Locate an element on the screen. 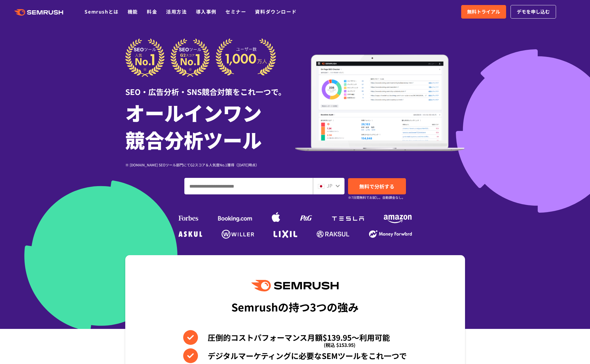 The height and width of the screenshot is (364, 590). small: ※7日間無料でお試し。自動課金なし。 is located at coordinates (376, 197).